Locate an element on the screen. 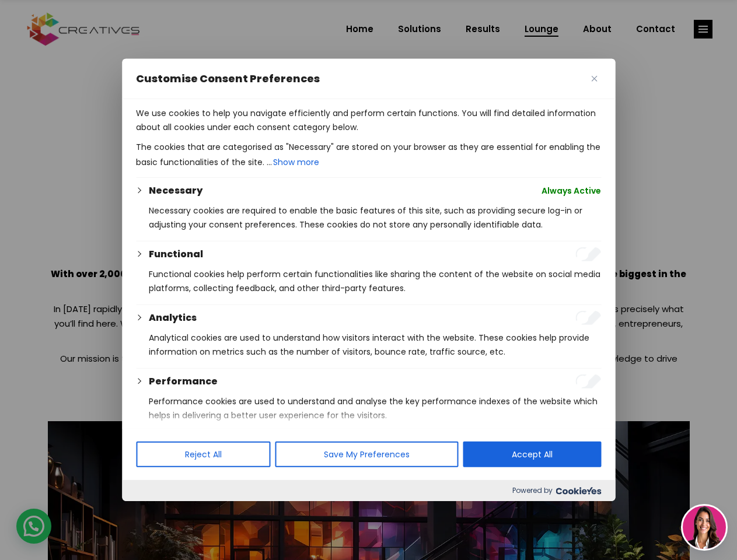 This screenshot has width=737, height=560. button: Functional is located at coordinates (176, 254).